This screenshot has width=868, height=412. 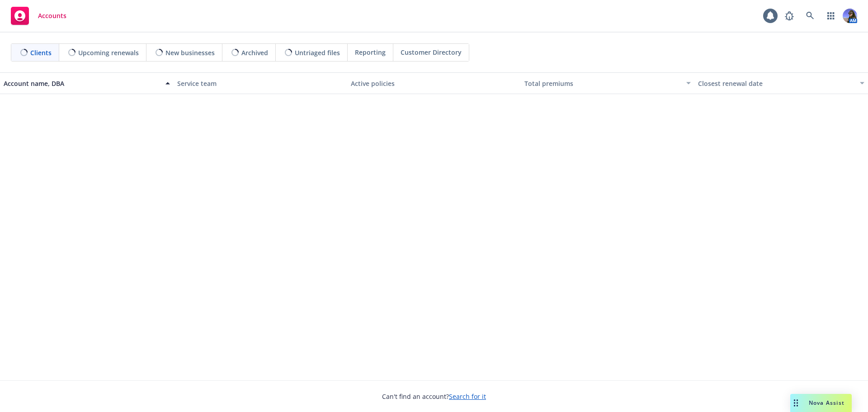 I want to click on a: Search, so click(x=811, y=16).